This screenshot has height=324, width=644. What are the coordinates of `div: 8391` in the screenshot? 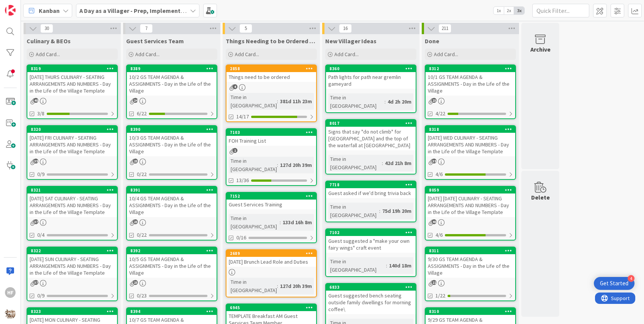 It's located at (172, 190).